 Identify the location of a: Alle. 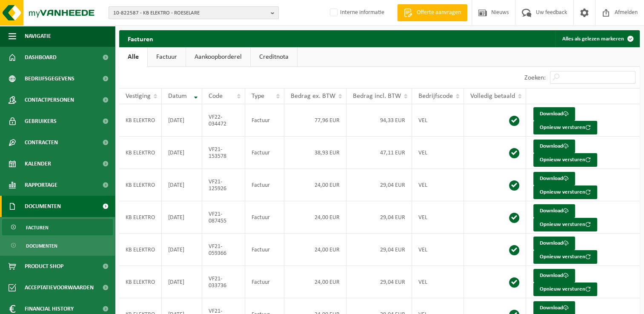
(133, 57).